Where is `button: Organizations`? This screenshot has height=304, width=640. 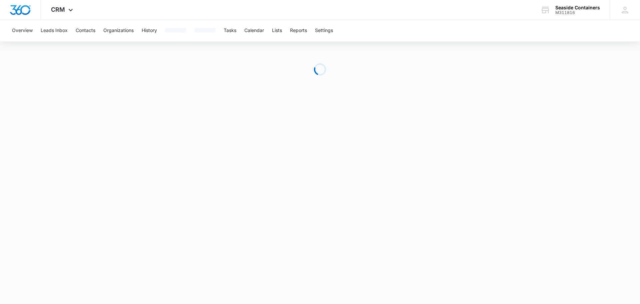
button: Organizations is located at coordinates (118, 31).